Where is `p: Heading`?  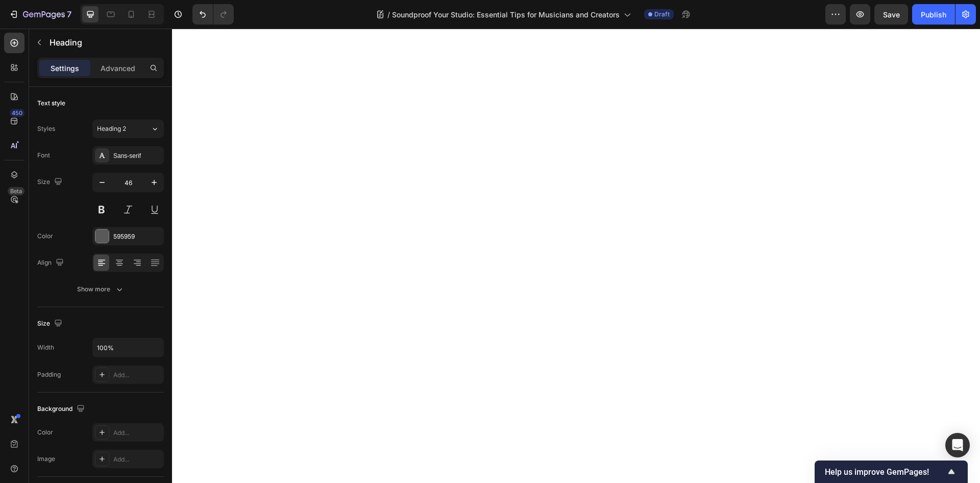 p: Heading is located at coordinates (105, 43).